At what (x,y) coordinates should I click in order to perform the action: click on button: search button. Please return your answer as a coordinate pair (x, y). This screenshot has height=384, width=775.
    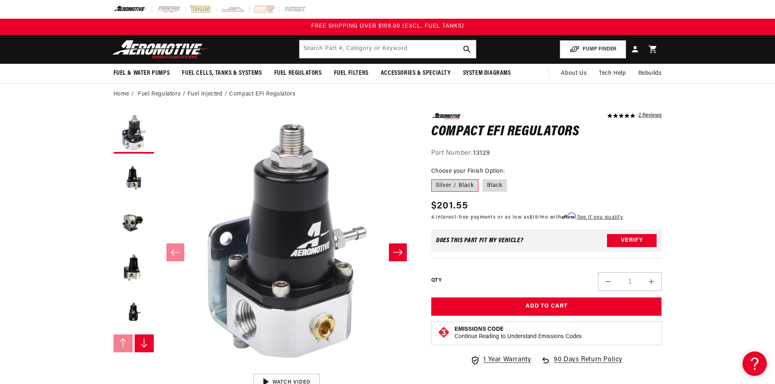
    Looking at the image, I should click on (467, 49).